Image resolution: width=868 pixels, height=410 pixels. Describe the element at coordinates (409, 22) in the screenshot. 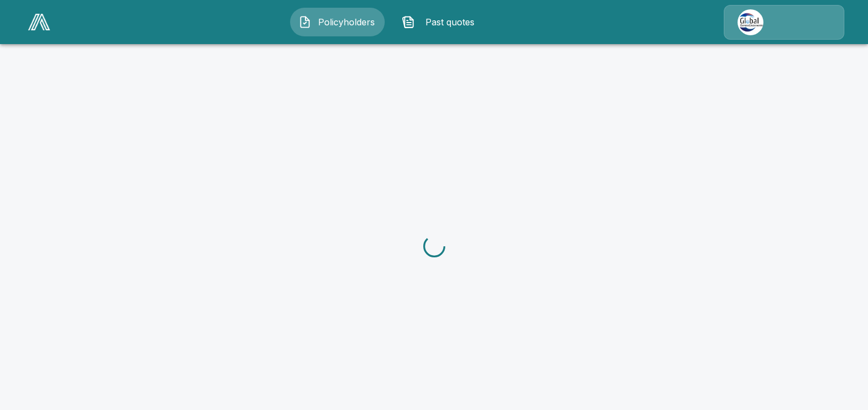

I see `img: Past quotes Icon` at that location.